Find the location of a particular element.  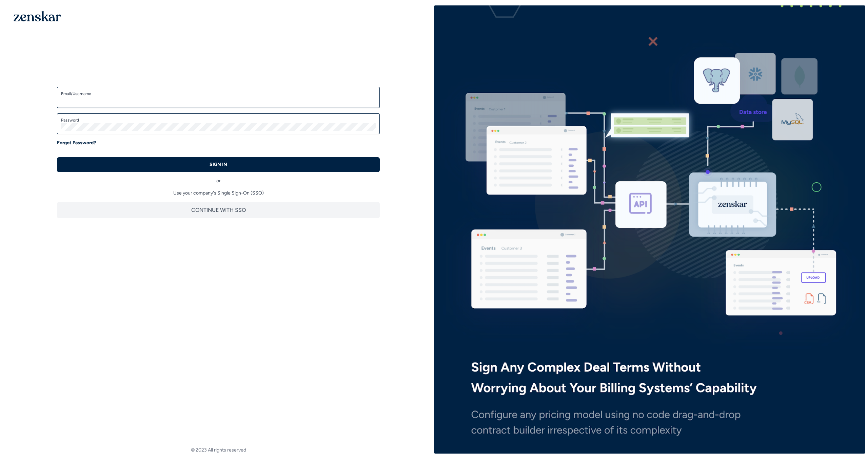

a: Forgot Password? is located at coordinates (76, 143).